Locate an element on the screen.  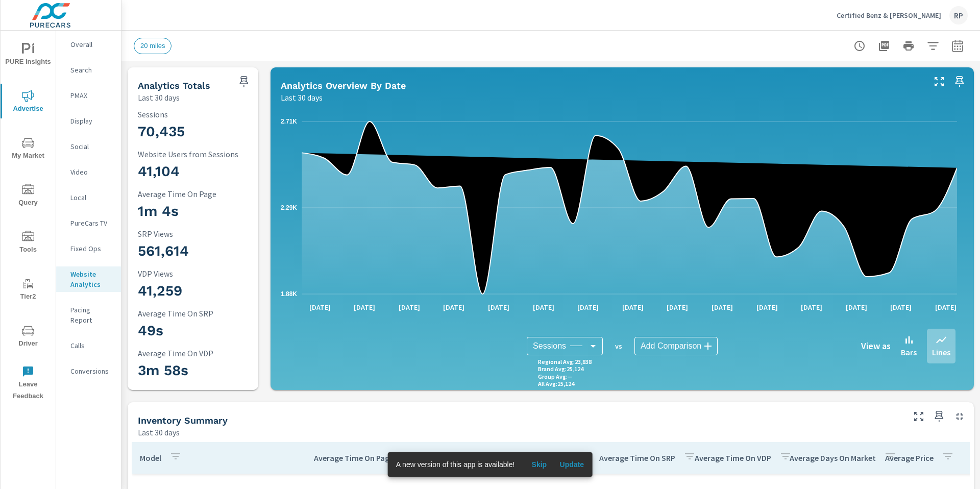
div: Video is located at coordinates (89, 172).